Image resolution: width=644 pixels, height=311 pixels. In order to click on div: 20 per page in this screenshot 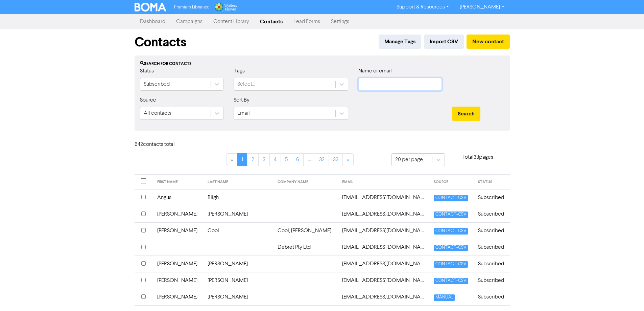, I will do `click(409, 160)`.